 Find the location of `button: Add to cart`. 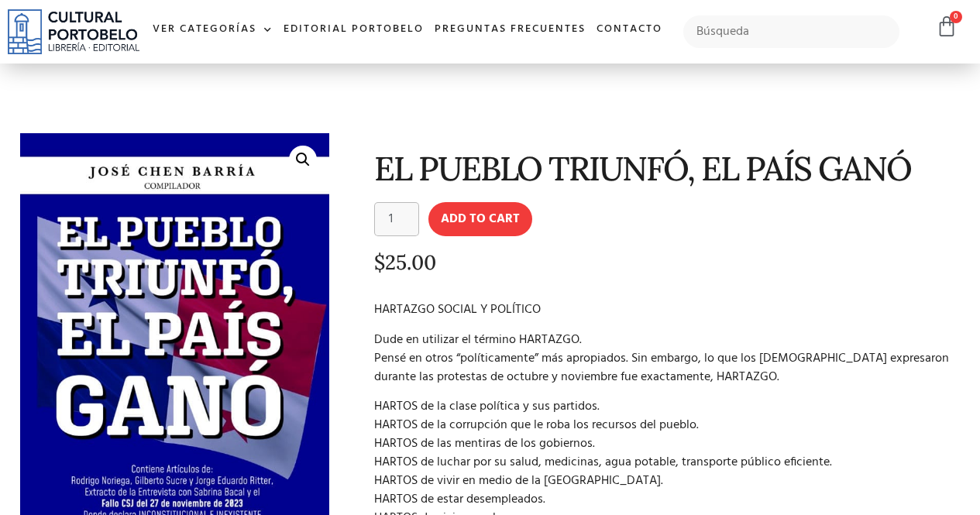

button: Add to cart is located at coordinates (481, 220).